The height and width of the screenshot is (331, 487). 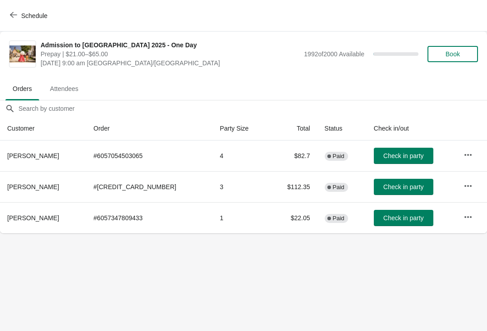 What do you see at coordinates (334, 54) in the screenshot?
I see `span: 1992 of 2000 Available` at bounding box center [334, 54].